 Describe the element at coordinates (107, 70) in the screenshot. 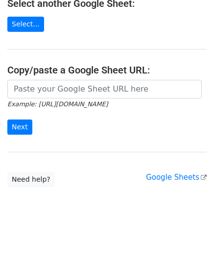

I see `h4: Copy/paste a Google Sheet URL:` at that location.